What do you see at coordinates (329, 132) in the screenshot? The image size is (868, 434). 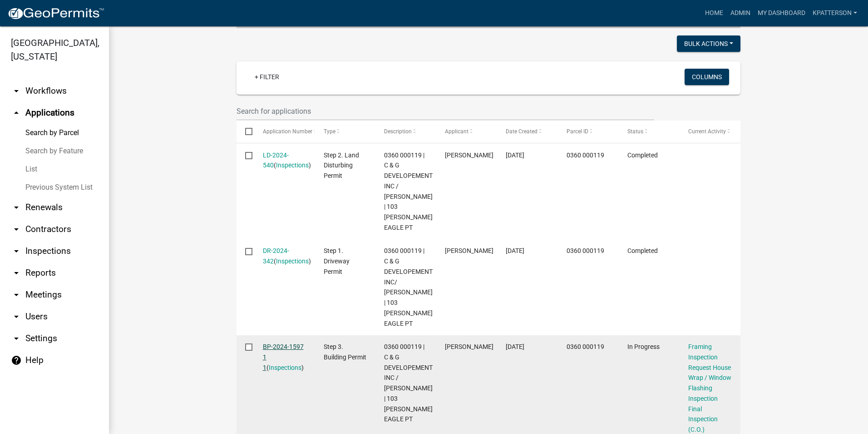 I see `span: Type` at bounding box center [329, 132].